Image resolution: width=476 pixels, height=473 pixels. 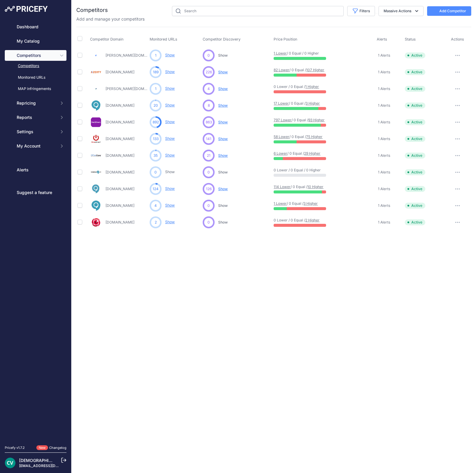 I want to click on button: Settings, so click(x=35, y=132).